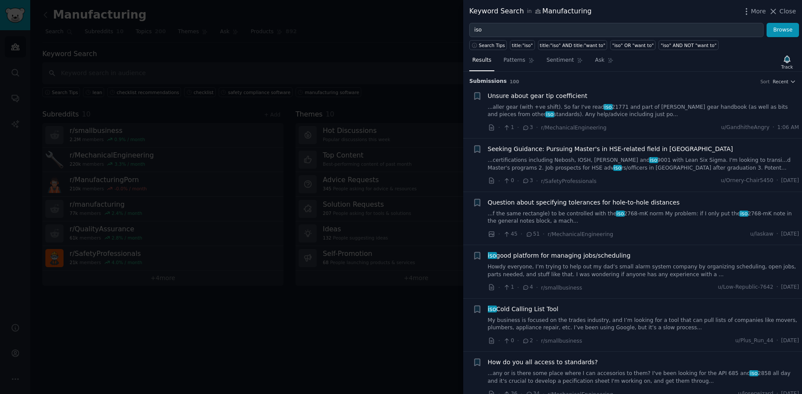 The image size is (802, 394). I want to click on a: Results, so click(482, 62).